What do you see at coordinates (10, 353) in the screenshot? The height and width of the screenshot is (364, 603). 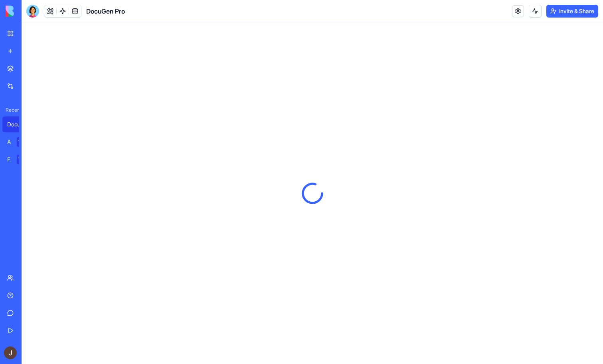 I see `img: ACg8ocLaYBn22kpHY2AkcBV75FAMor_0tvF4GefqoRYZ8q31V8YSxQ=s96-c` at bounding box center [10, 353].